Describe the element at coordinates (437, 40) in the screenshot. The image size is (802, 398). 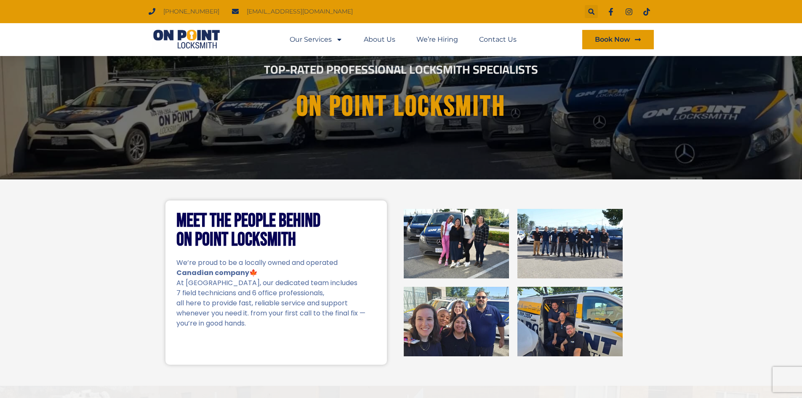
I see `a: We’re Hiring` at that location.